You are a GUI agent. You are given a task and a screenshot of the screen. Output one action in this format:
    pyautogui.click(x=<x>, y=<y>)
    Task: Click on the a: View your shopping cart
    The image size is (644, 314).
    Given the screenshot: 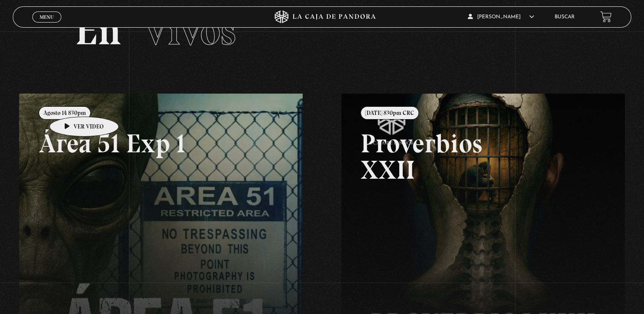 What is the action you would take?
    pyautogui.click(x=606, y=17)
    